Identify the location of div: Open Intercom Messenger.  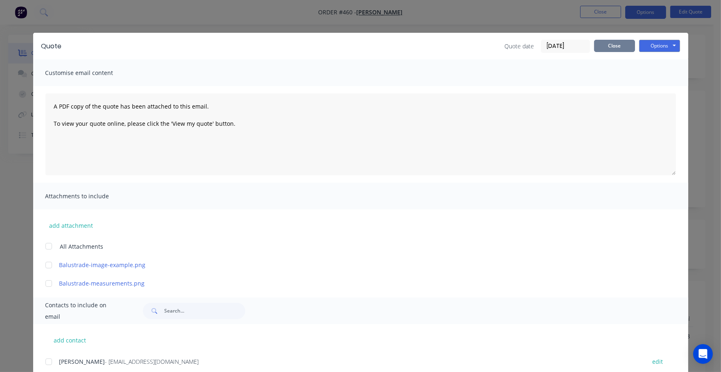
(703, 354).